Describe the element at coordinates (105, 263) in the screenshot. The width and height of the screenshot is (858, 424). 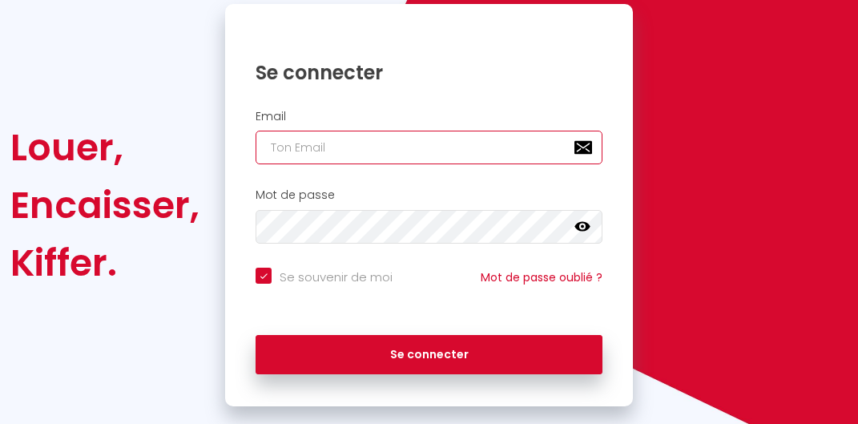
I see `div: Kiffer.` at that location.